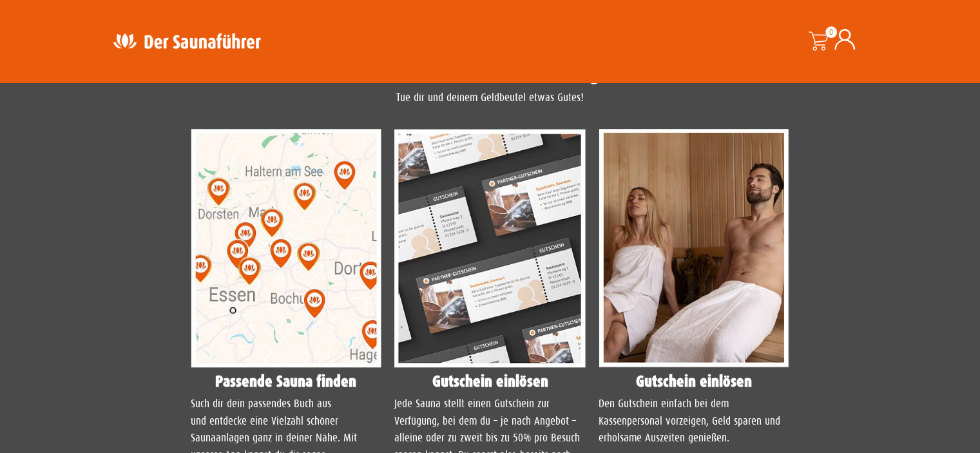  I want to click on p: Tue dir und deinem Geldbeutel etwas Gutes!, so click(490, 98).